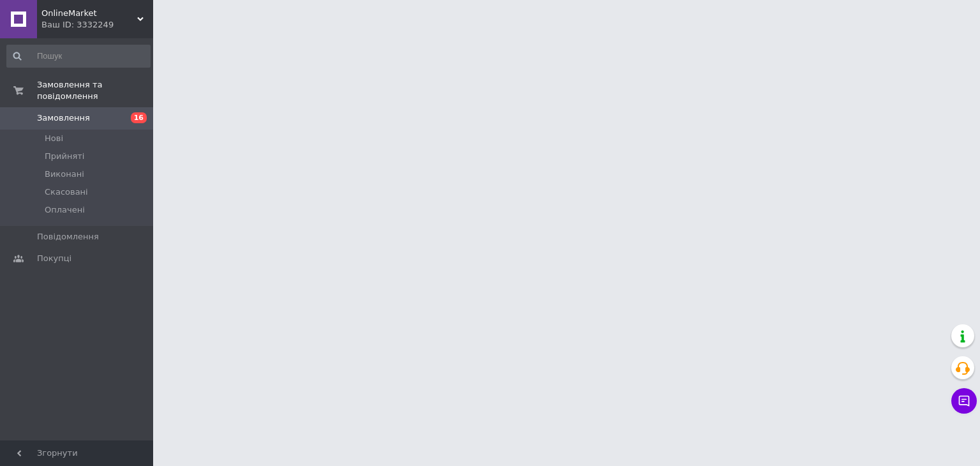 The image size is (980, 466). I want to click on span: Покупці, so click(54, 258).